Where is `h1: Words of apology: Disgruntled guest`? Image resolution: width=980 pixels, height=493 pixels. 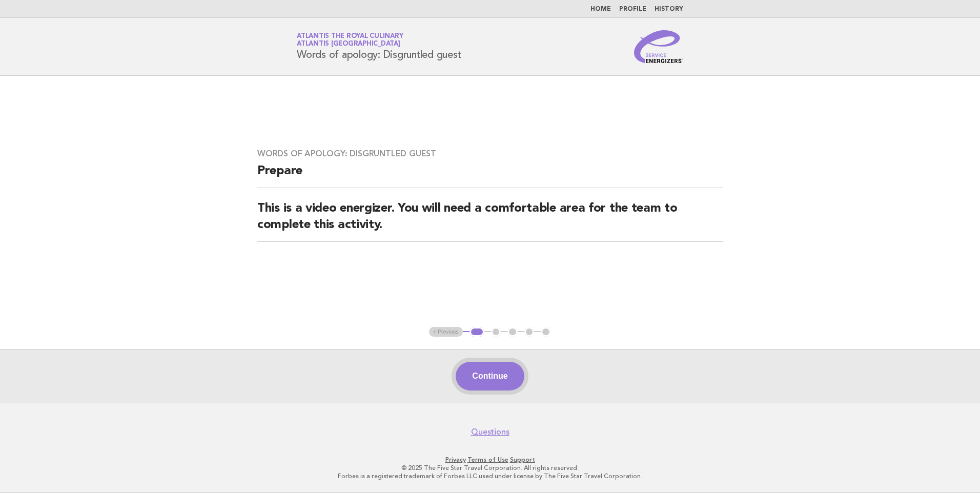
h1: Words of apology: Disgruntled guest is located at coordinates (379, 47).